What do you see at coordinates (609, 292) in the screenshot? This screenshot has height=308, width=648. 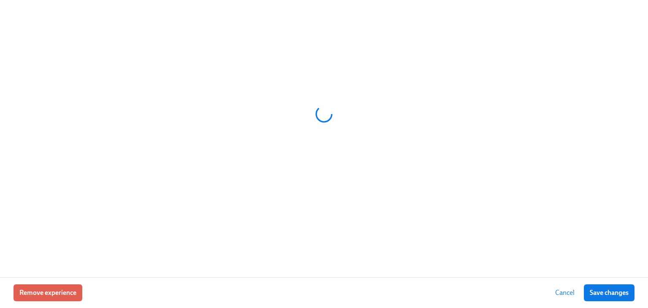 I see `span: Save changes` at bounding box center [609, 292].